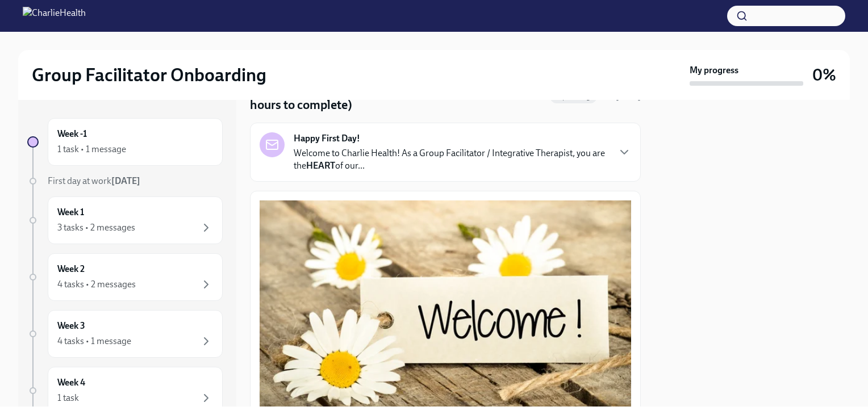  I want to click on span: First day at work, so click(94, 180).